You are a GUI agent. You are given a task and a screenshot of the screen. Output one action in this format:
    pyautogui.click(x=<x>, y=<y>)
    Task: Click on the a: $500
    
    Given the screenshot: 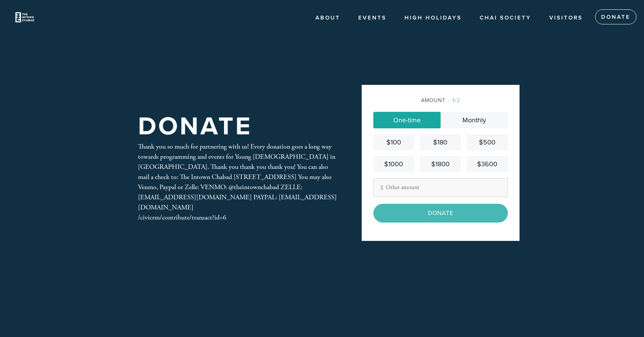 What is the action you would take?
    pyautogui.click(x=487, y=143)
    